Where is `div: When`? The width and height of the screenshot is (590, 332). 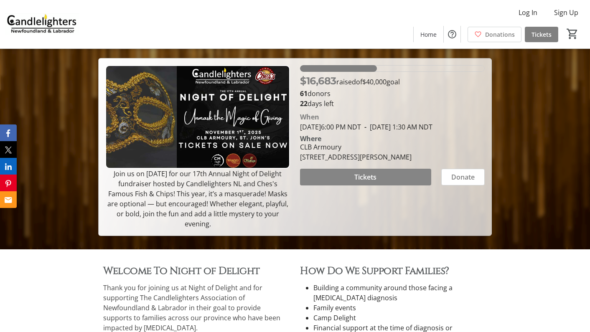
div: When is located at coordinates (309, 117).